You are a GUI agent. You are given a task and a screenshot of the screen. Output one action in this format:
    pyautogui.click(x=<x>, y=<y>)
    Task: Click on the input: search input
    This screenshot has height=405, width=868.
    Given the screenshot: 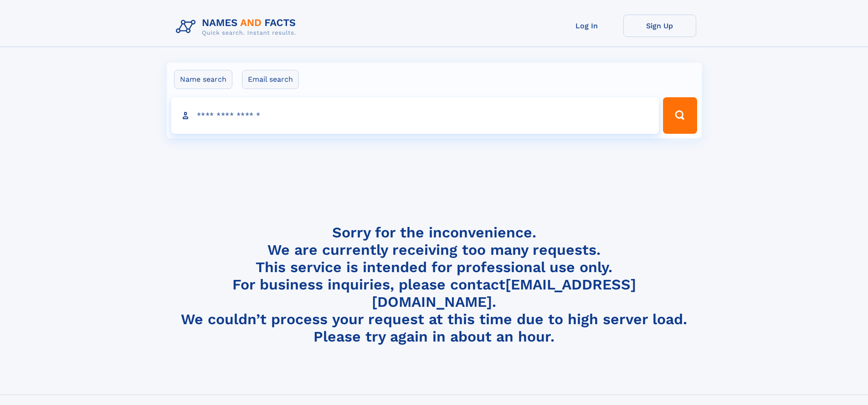 What is the action you would take?
    pyautogui.click(x=416, y=115)
    